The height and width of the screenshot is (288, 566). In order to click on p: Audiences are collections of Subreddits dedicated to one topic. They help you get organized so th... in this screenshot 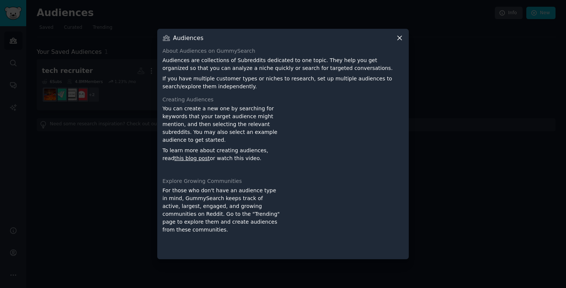, I will do `click(283, 64)`.